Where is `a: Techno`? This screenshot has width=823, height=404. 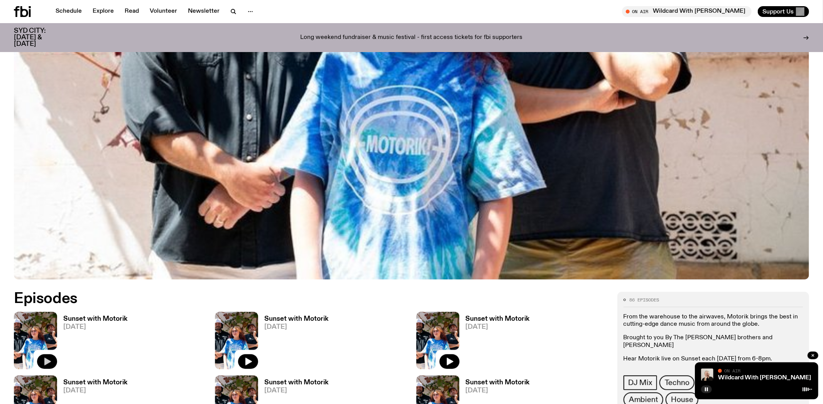 a: Techno is located at coordinates (677, 383).